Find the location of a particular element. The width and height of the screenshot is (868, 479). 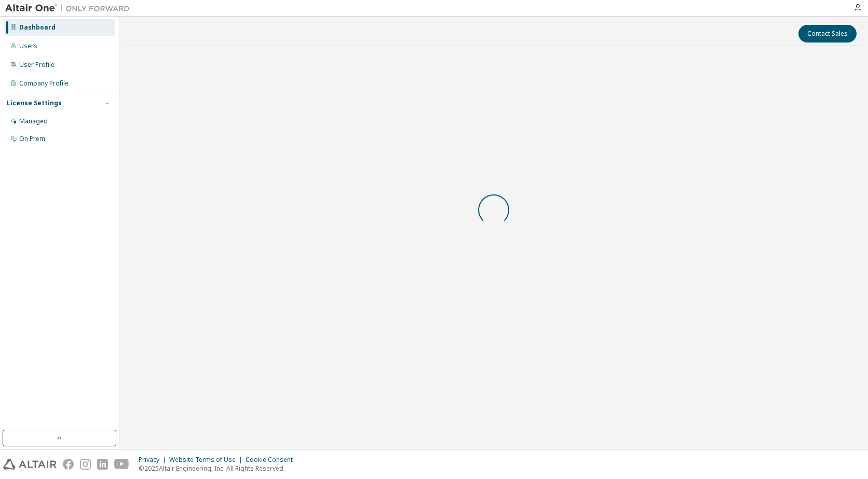

img: linkedin.svg is located at coordinates (102, 464).